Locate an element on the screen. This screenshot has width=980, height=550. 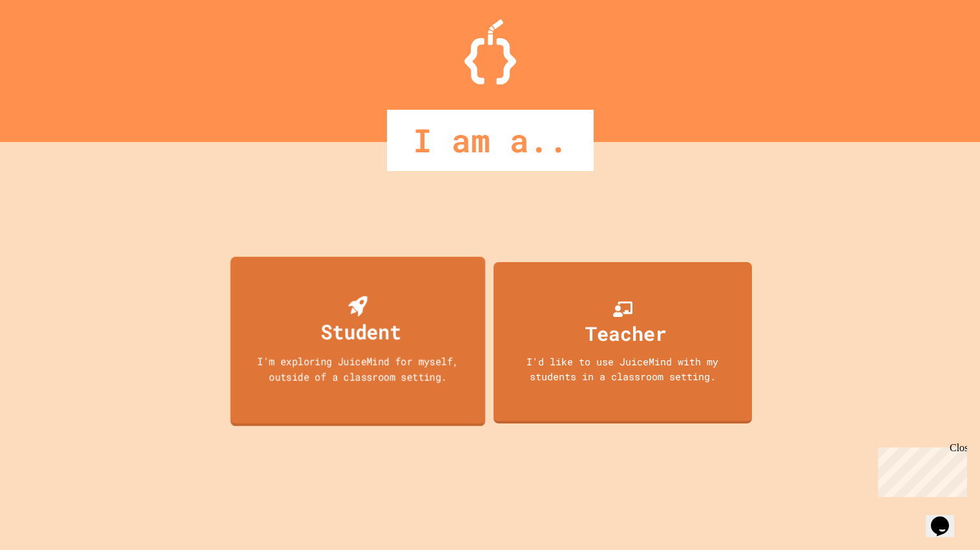
div: I am a.. is located at coordinates (490, 140).